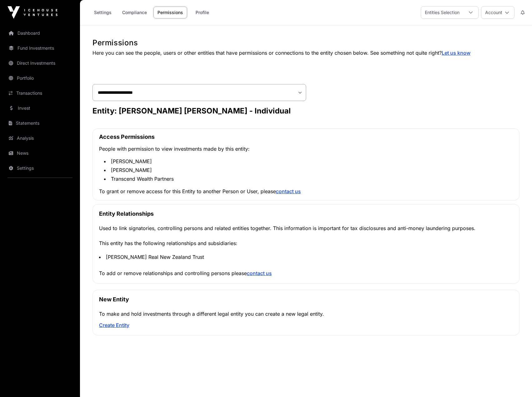  I want to click on p: To make and hold investments through a different legal entity you can create a new legal entity., so click(306, 314).